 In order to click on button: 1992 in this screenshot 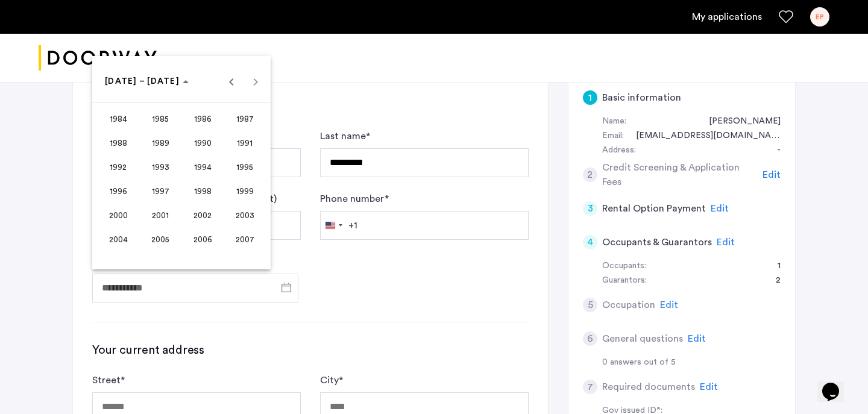, I will do `click(118, 167)`.